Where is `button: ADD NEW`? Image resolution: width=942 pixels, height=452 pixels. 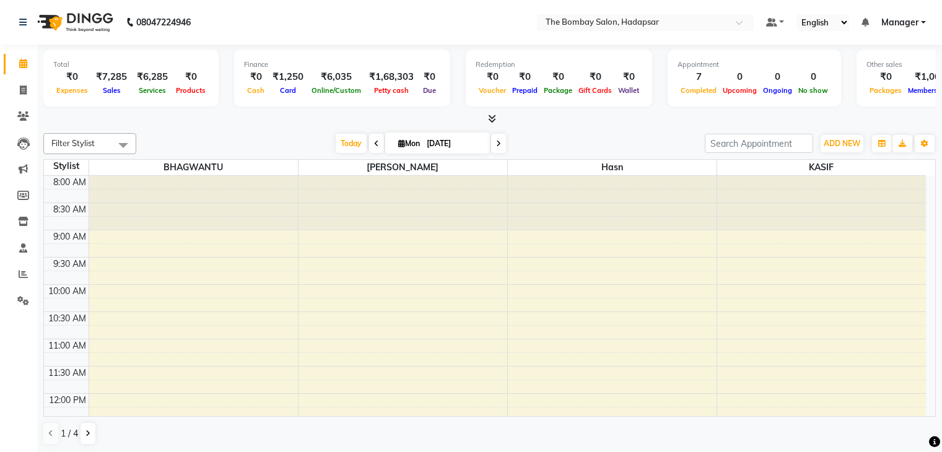 button: ADD NEW is located at coordinates (841, 144).